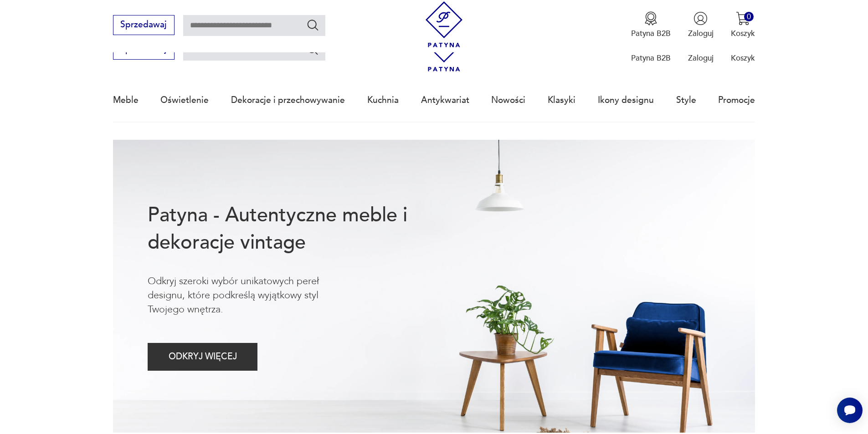  I want to click on div: 0, so click(748, 16).